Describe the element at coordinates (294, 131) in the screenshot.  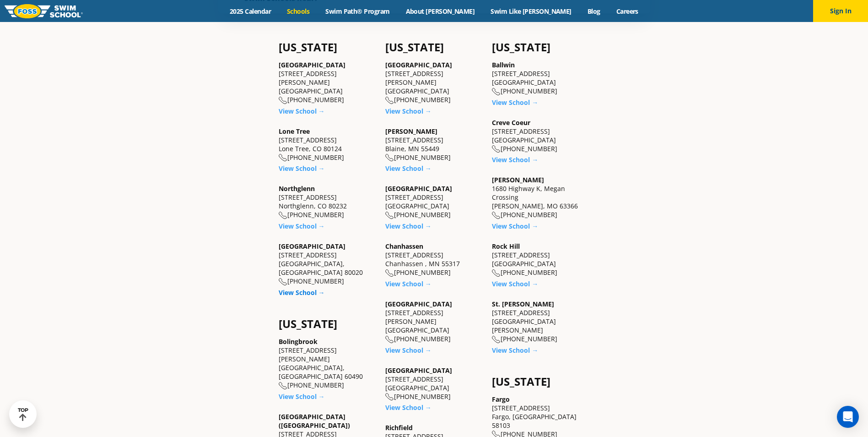
I see `a: Lone Tree` at that location.